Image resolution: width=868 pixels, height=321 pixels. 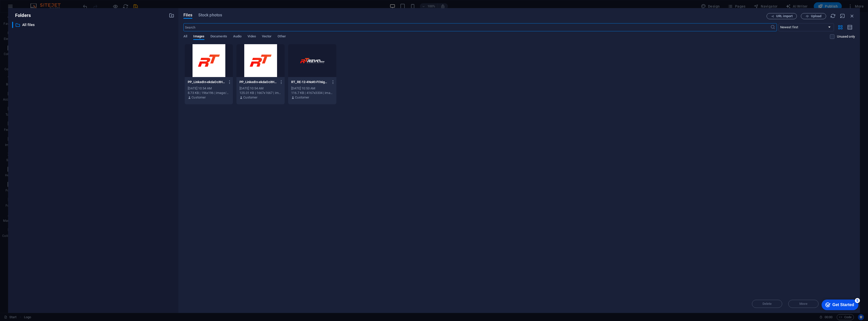 What do you see at coordinates (23, 8) in the screenshot?
I see `div: Get Started 5 items remaining, 0% complete` at bounding box center [23, 8].